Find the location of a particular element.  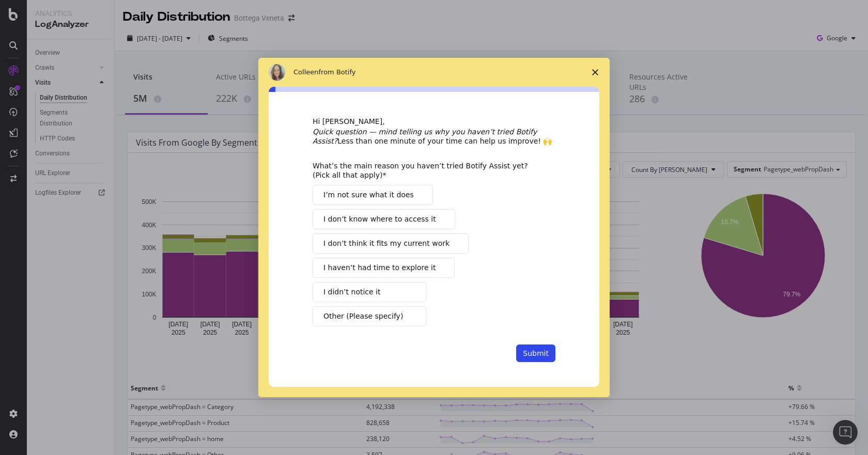

span: Other (Please specify) is located at coordinates (363, 316).